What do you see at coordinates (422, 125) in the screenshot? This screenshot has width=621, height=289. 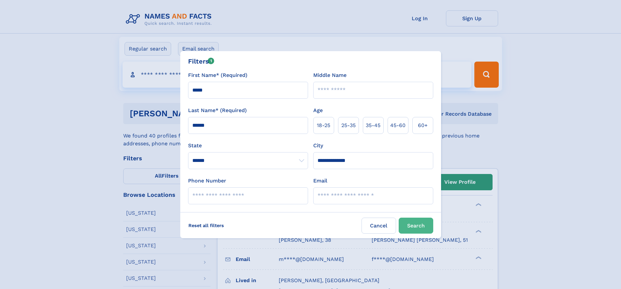 I see `span: 60+` at bounding box center [422, 125].